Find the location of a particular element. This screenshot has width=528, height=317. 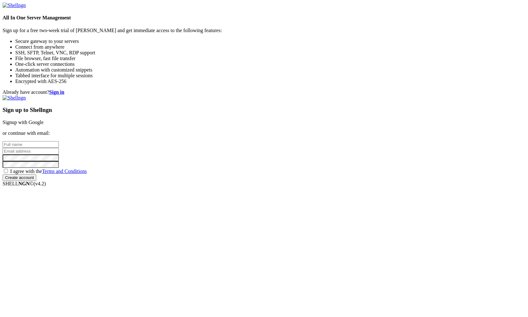

input: I agree with theTerms and Conditions is located at coordinates (6, 171).